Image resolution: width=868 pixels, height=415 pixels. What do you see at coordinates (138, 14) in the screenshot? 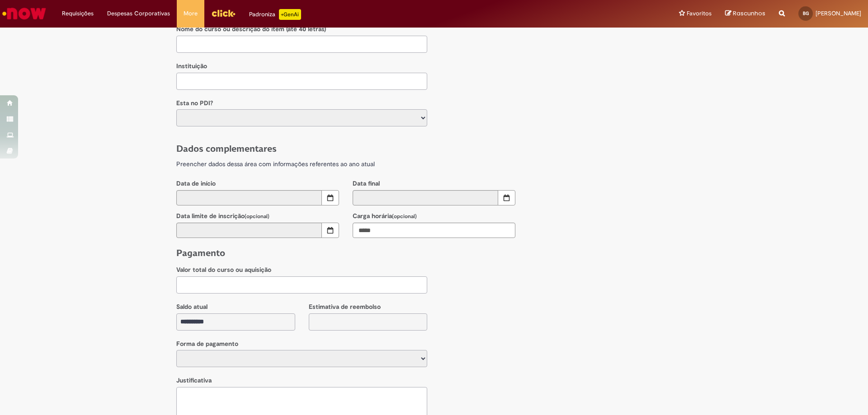
I see `span: Despesas Corporativas` at bounding box center [138, 14].